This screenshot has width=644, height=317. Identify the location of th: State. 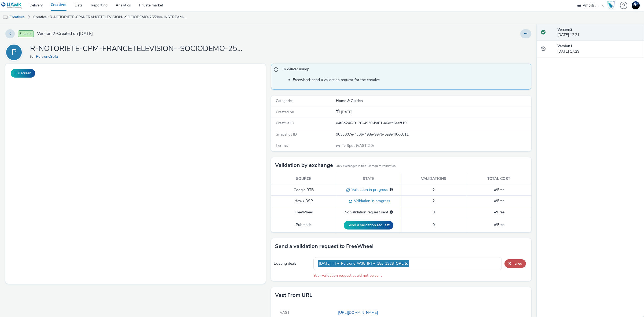
(369, 179).